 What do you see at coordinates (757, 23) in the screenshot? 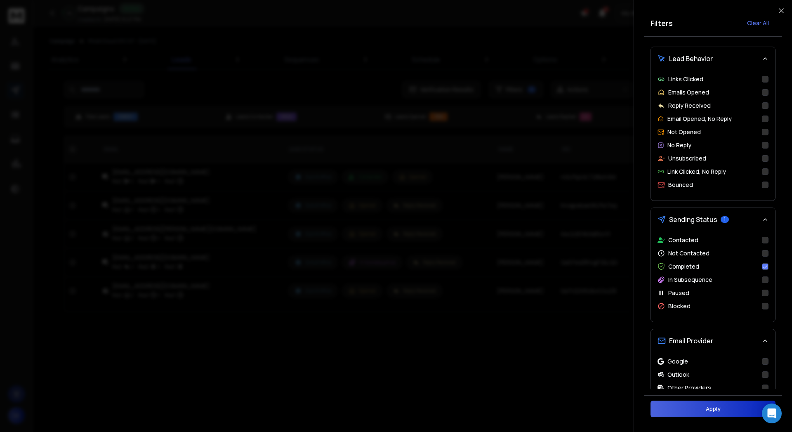
I see `button: Clear All` at bounding box center [757, 23].